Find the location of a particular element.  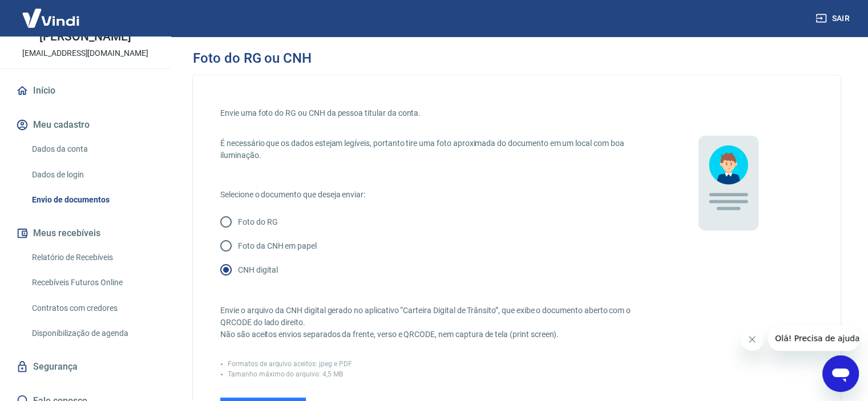

p: Foto da CNH em papel is located at coordinates (277, 246).